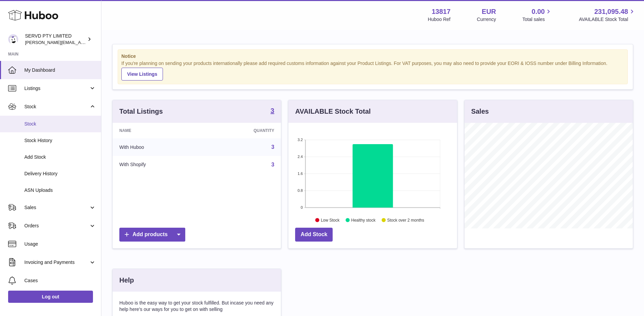 The height and width of the screenshot is (316, 644). Describe the element at coordinates (56, 226) in the screenshot. I see `span: Orders` at that location.